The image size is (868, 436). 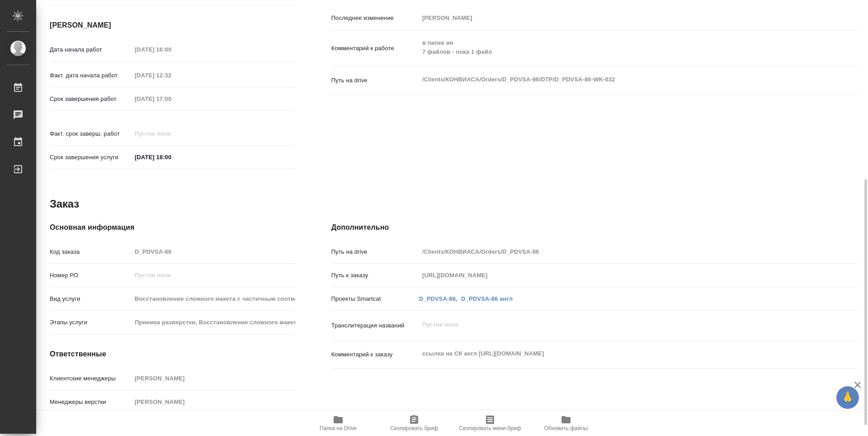 I want to click on button: Папка на Drive, so click(x=338, y=423).